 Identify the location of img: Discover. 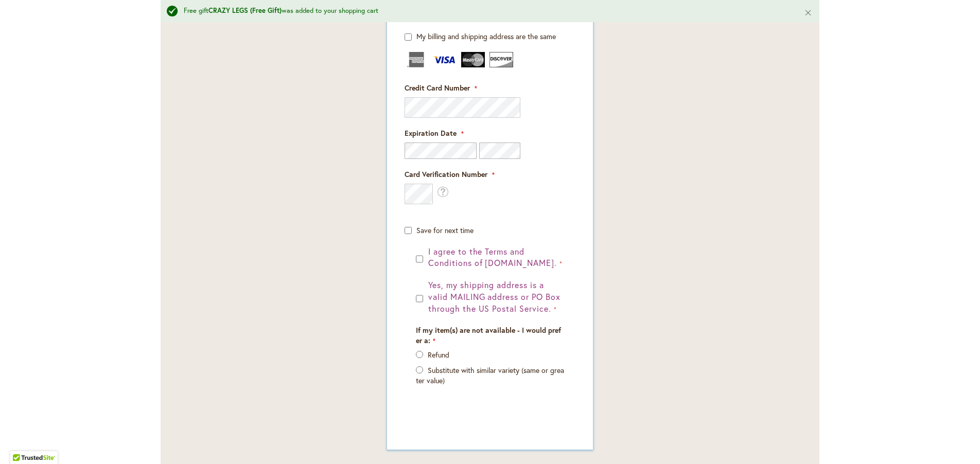
(501, 59).